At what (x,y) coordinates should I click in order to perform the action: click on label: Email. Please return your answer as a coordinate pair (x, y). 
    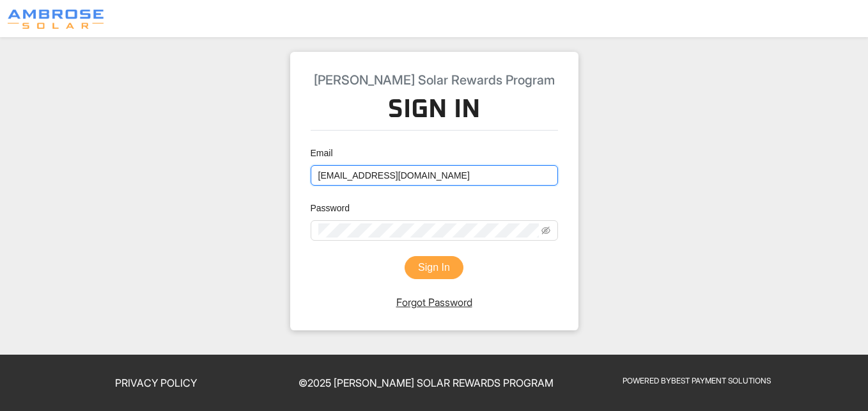
    Looking at the image, I should click on (326, 153).